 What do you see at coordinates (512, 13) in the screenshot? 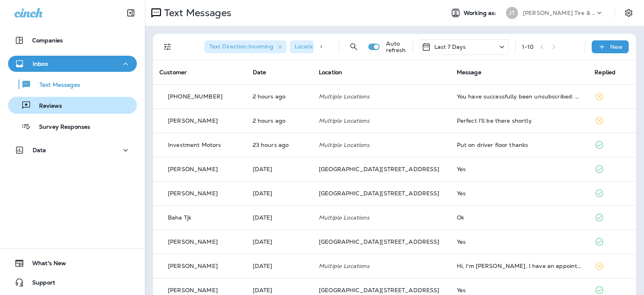
I see `div: JT` at bounding box center [512, 13].